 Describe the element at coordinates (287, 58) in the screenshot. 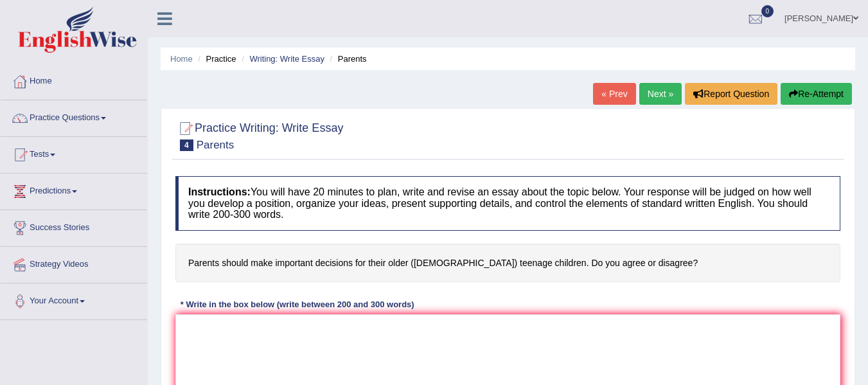

I see `a: Writing: Write Essay` at that location.